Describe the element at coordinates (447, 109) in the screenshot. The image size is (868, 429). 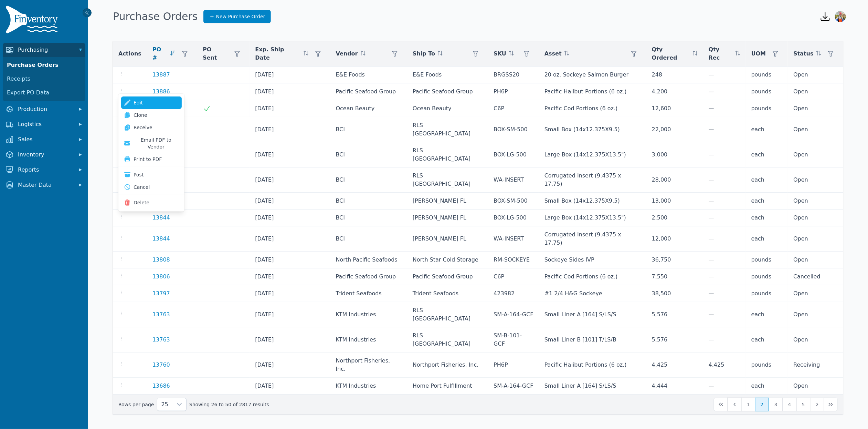
I see `td: Ocean Beauty` at that location.